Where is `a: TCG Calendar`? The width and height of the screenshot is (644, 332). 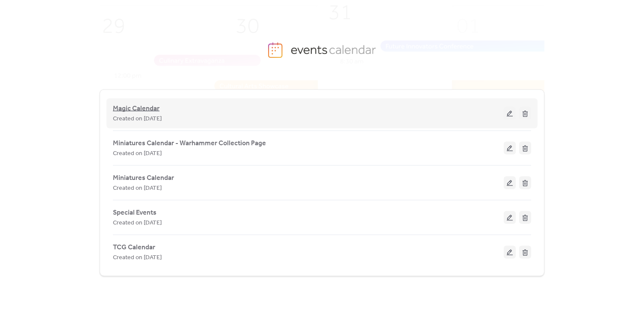
a: TCG Calendar is located at coordinates (134, 247).